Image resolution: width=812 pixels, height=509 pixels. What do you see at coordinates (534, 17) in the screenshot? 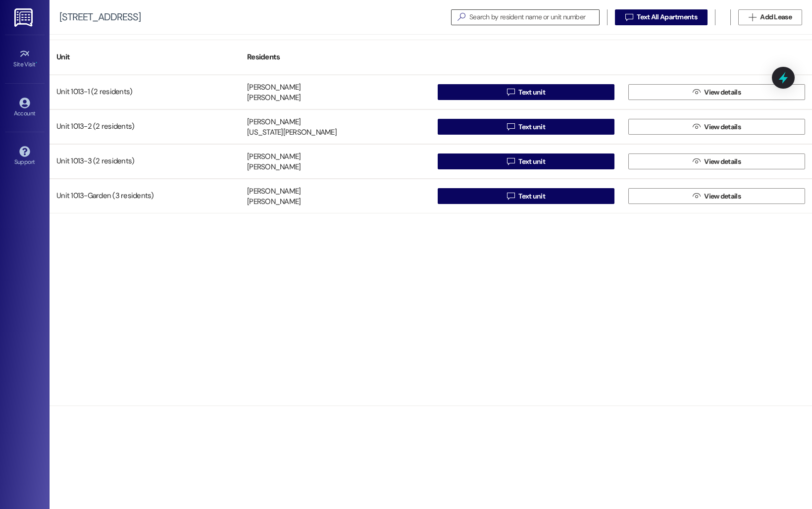
I see `input: Search by resident name or unit number` at bounding box center [534, 17].